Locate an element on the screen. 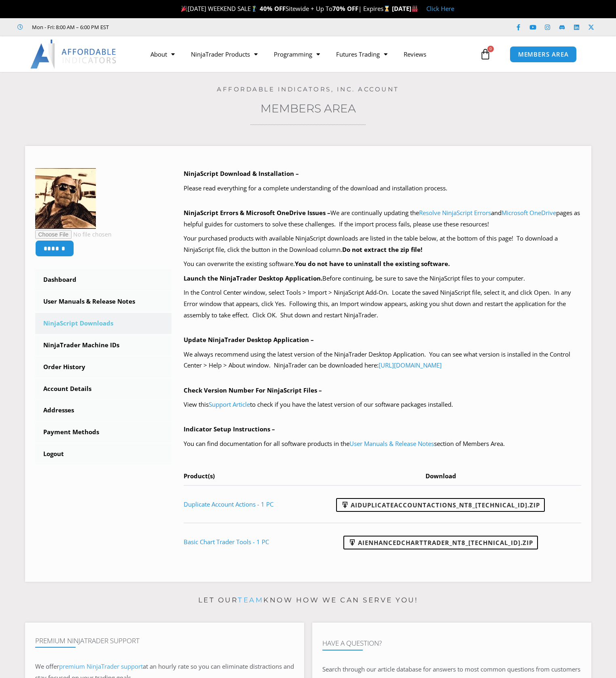 This screenshot has height=678, width=616. a: Basic Chart Trader Tools - 1 PC is located at coordinates (226, 541).